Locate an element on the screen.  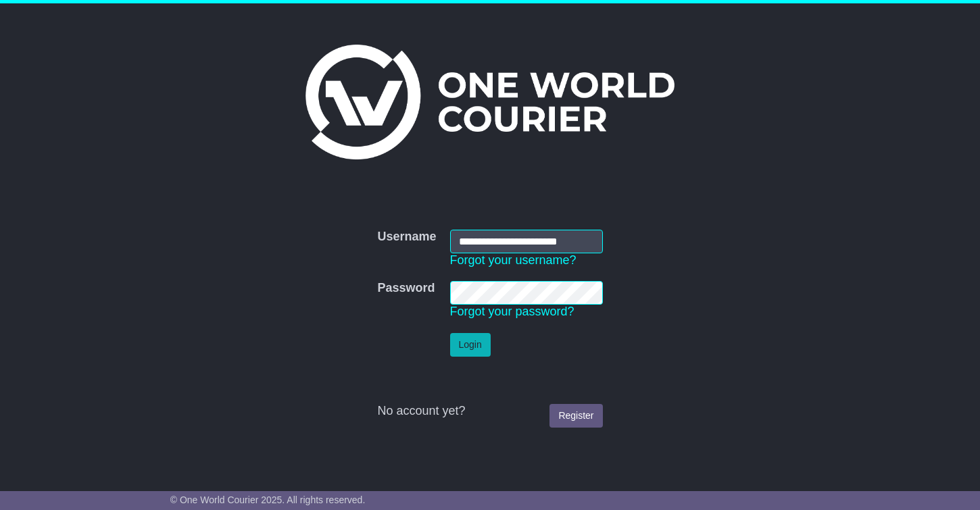
div: No account yet? is located at coordinates (489, 412).